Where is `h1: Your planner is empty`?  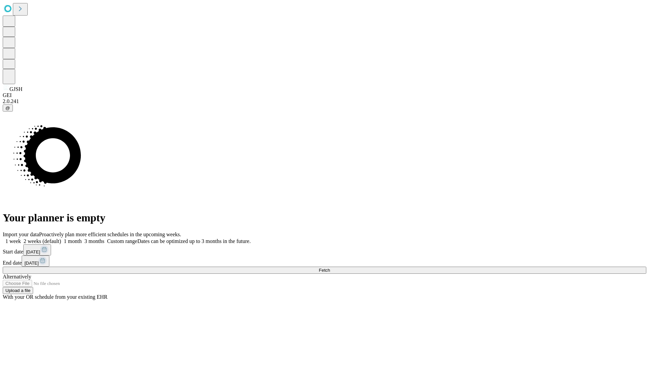
h1: Your planner is empty is located at coordinates (325, 218).